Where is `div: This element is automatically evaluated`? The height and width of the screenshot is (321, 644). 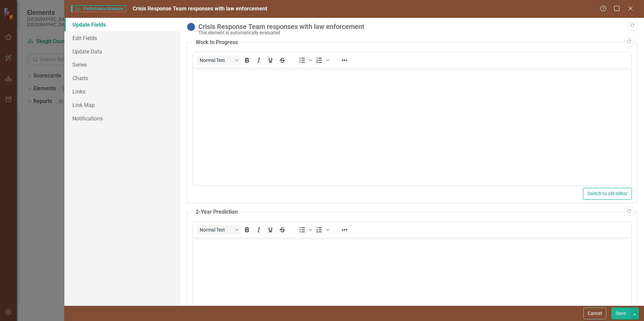 div: This element is automatically evaluated is located at coordinates (416, 33).